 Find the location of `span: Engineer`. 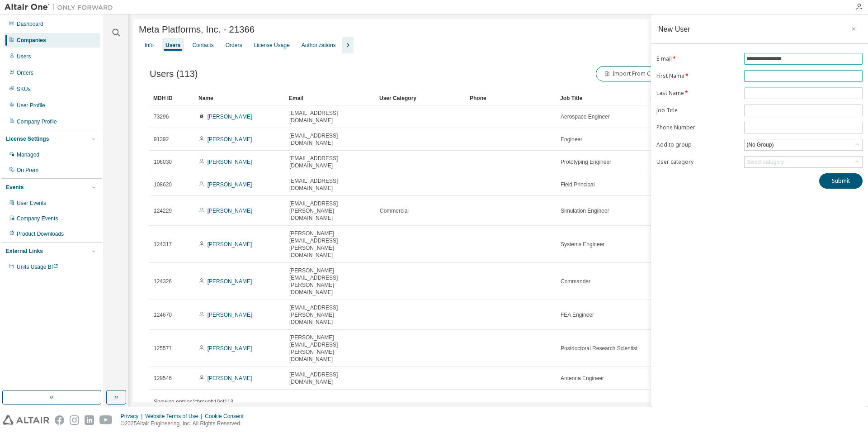

span: Engineer is located at coordinates (572, 139).